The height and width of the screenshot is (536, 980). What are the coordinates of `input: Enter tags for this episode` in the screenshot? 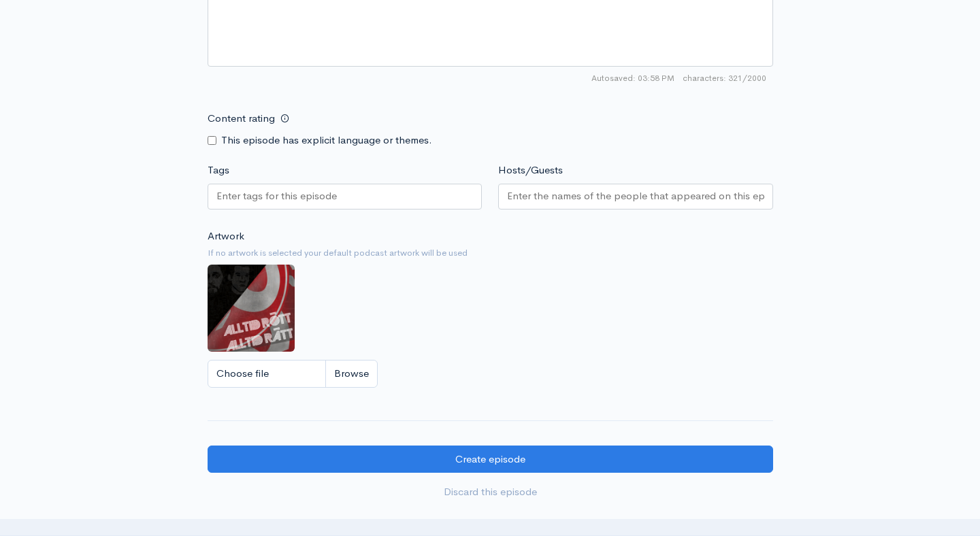 It's located at (278, 196).